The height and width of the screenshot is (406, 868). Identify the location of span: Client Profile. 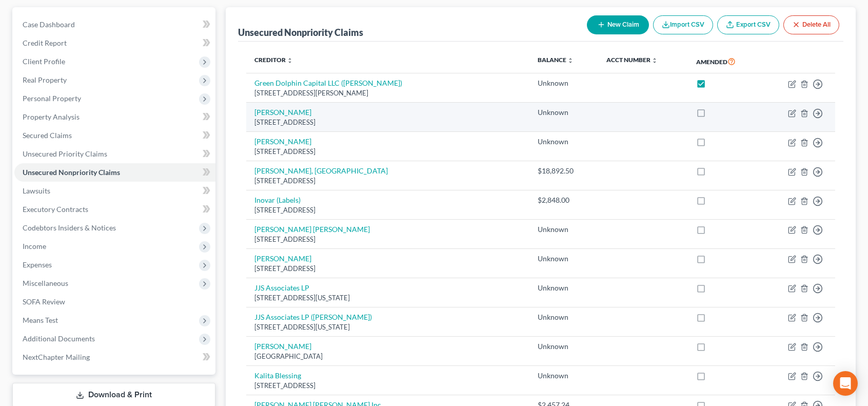
(44, 61).